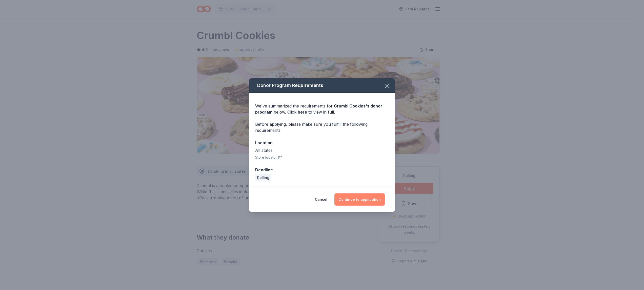 The width and height of the screenshot is (644, 290). I want to click on div: Donor Program Requirements, so click(322, 85).